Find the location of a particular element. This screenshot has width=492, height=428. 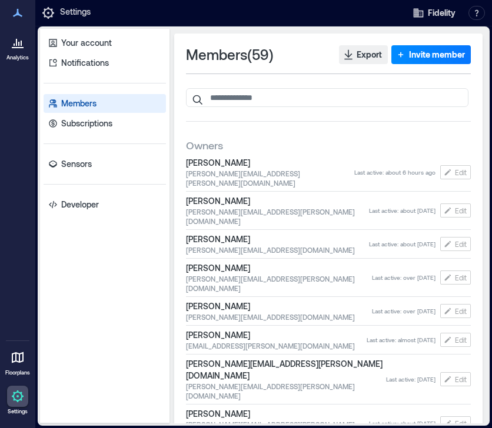

p: Developer is located at coordinates (80, 205).